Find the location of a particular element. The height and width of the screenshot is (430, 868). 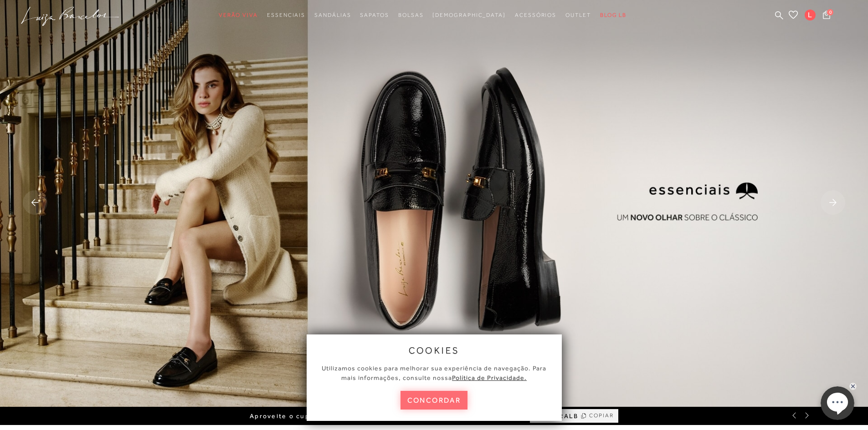

span: Sapatos is located at coordinates (374, 15).